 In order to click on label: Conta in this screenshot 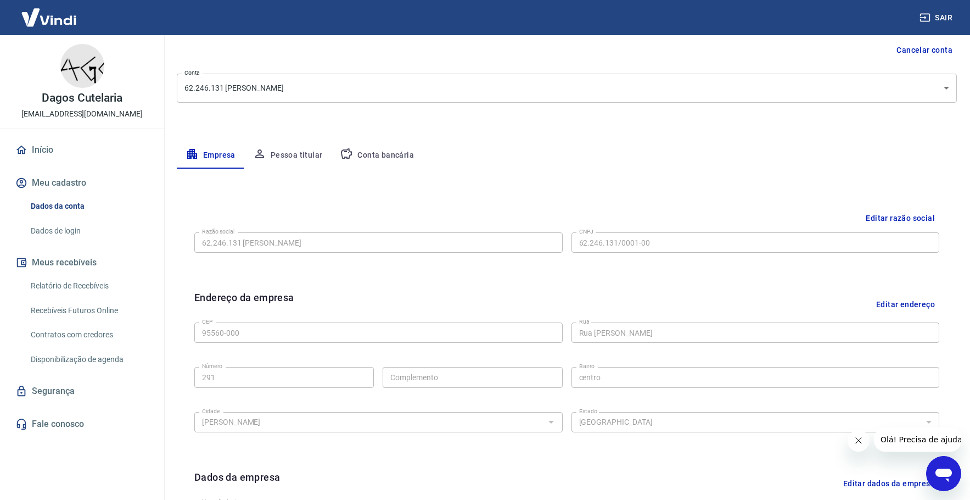, I will do `click(192, 72)`.